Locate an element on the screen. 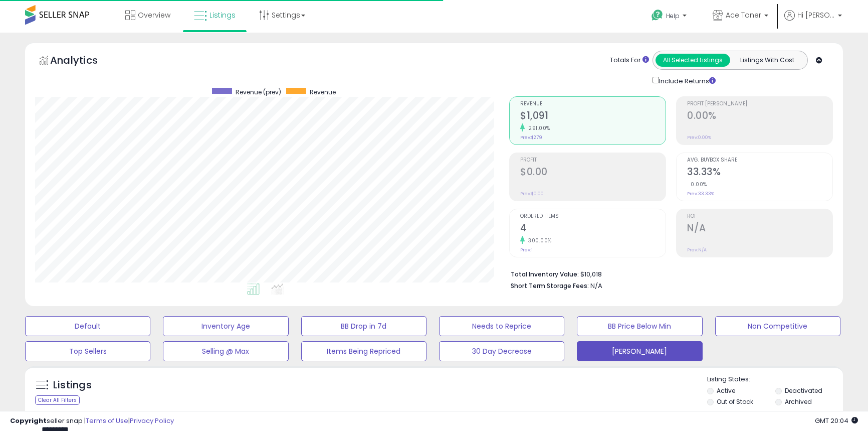  button: Items Being Repriced is located at coordinates (364, 351).